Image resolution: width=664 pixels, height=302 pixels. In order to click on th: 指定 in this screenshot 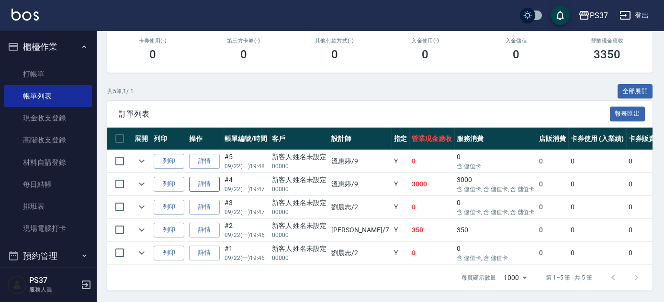, I will do `click(400, 139)`.